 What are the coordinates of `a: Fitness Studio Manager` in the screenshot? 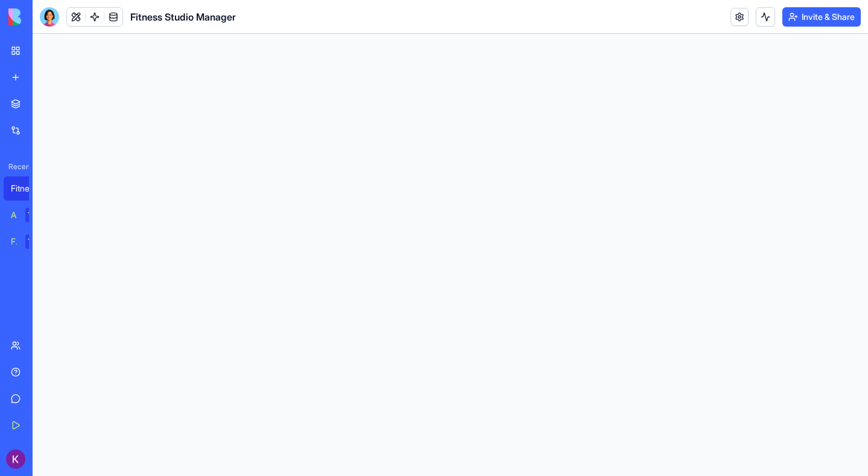 It's located at (28, 188).